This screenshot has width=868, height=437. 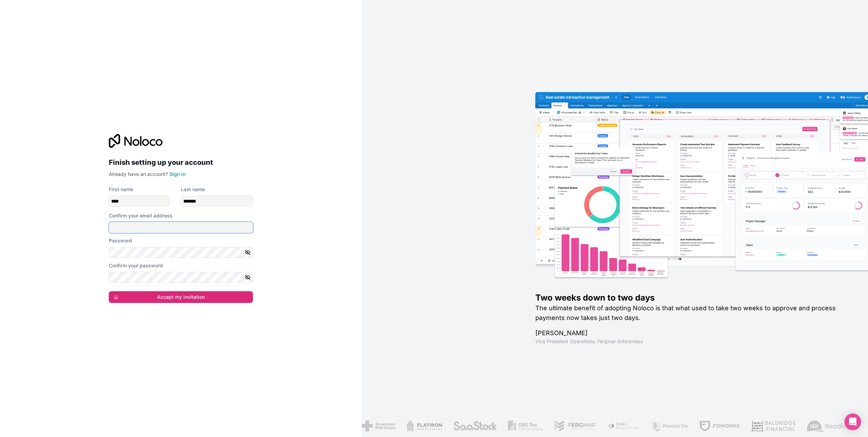 What do you see at coordinates (139, 201) in the screenshot?
I see `input: given-name` at bounding box center [139, 201].